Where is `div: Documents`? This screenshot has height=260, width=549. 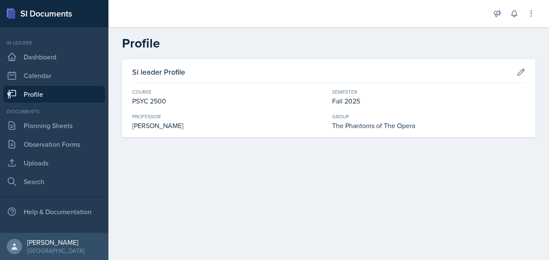
div: Documents is located at coordinates (54, 111).